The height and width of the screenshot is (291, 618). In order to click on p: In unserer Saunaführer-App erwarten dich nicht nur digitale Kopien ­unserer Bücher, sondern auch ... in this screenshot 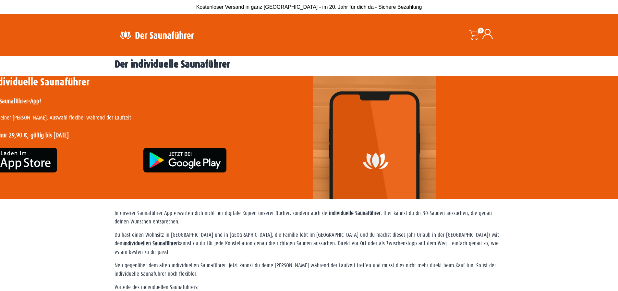, I will do `click(309, 217)`.